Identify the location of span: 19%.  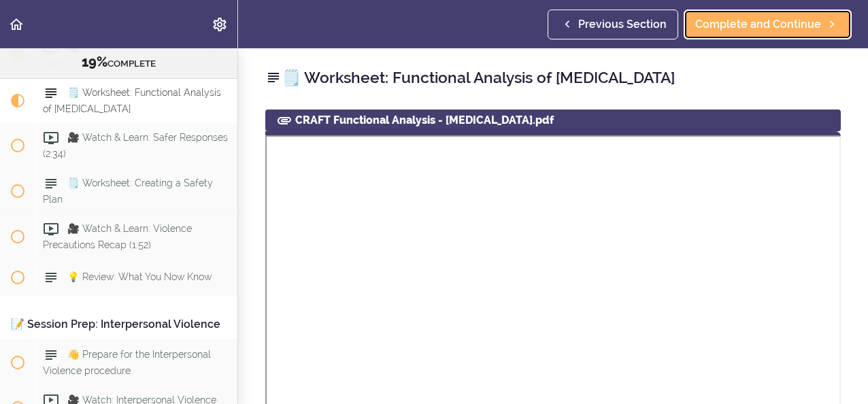
(94, 61).